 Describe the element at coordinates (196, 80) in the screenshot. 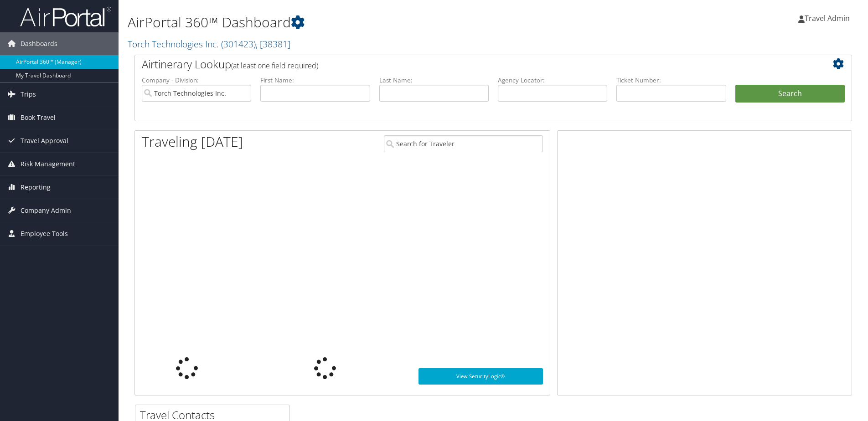

I see `label: Company - Division:` at that location.